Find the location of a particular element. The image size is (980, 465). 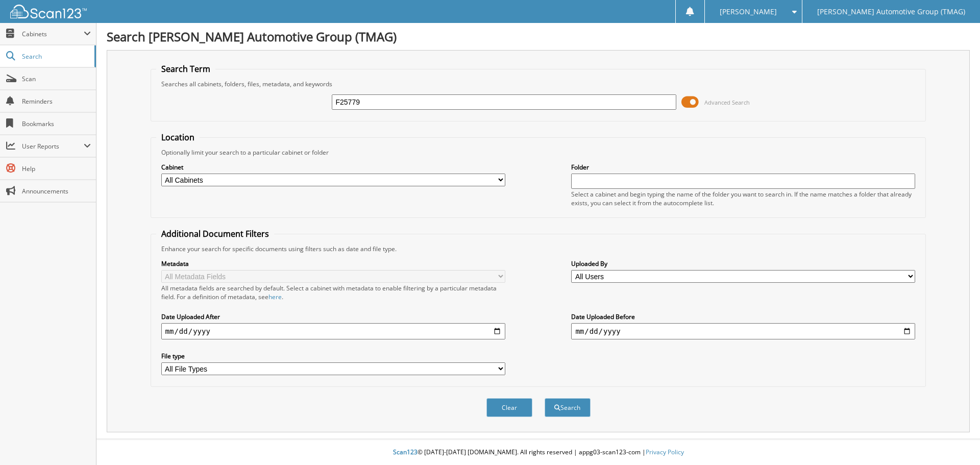

input: end is located at coordinates (743, 331).